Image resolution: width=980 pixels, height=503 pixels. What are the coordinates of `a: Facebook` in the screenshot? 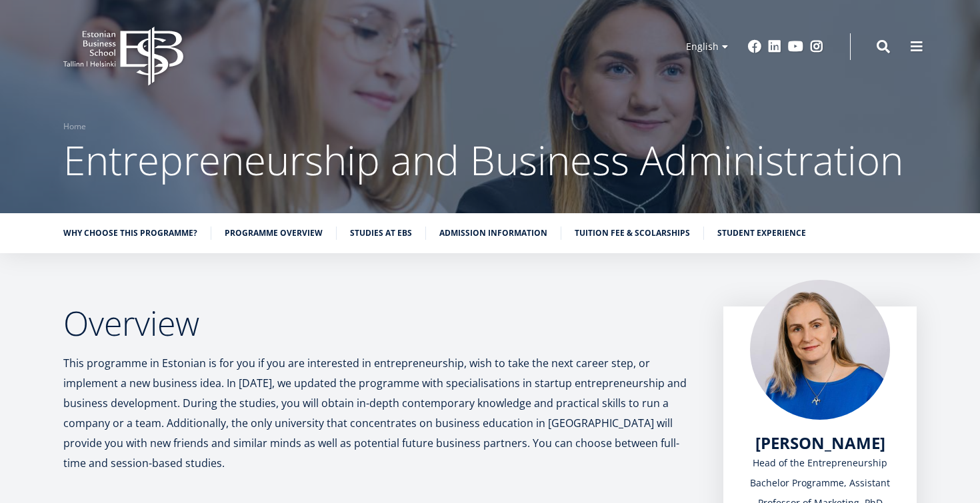 It's located at (754, 46).